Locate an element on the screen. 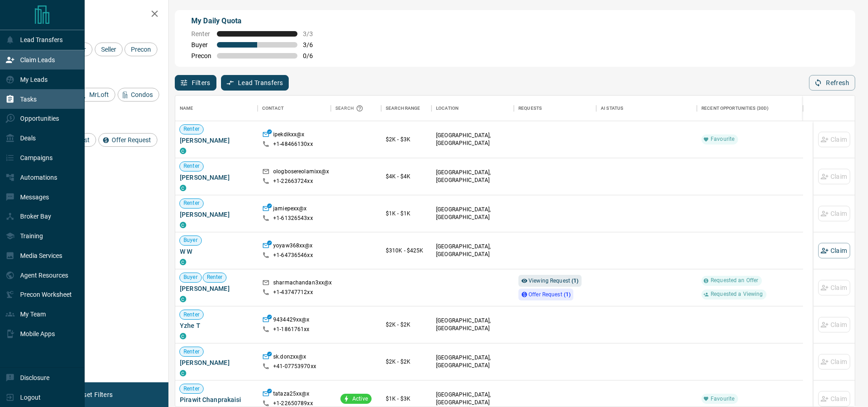 The image size is (868, 407). p: +1- 43747712xx is located at coordinates (293, 293).